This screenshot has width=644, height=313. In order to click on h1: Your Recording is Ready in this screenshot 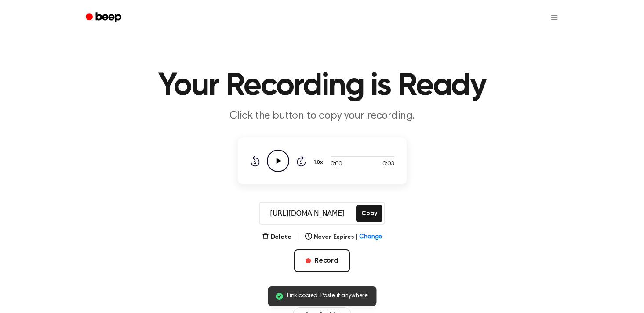, I will do `click(323, 86)`.